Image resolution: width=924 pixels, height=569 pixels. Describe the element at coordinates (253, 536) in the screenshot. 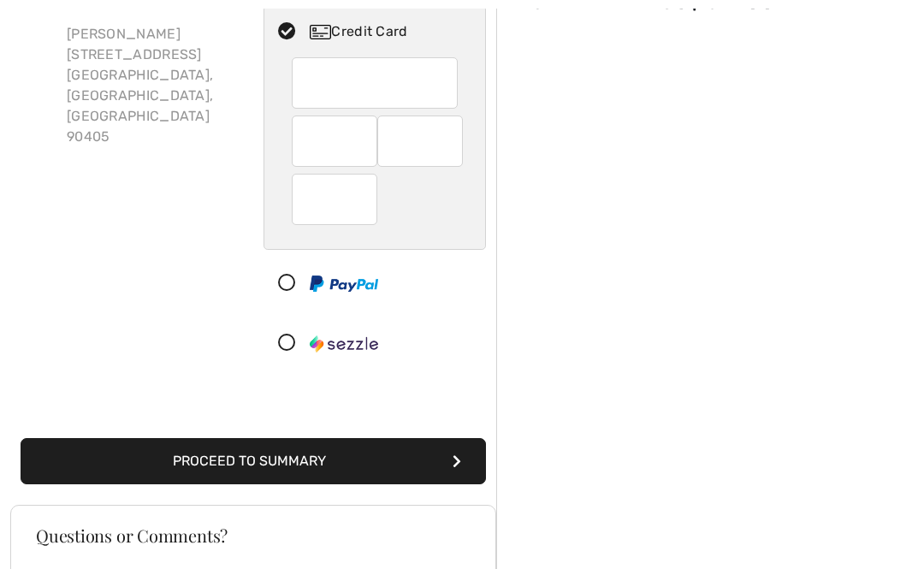

I see `h3: Questions or Comments?` at that location.